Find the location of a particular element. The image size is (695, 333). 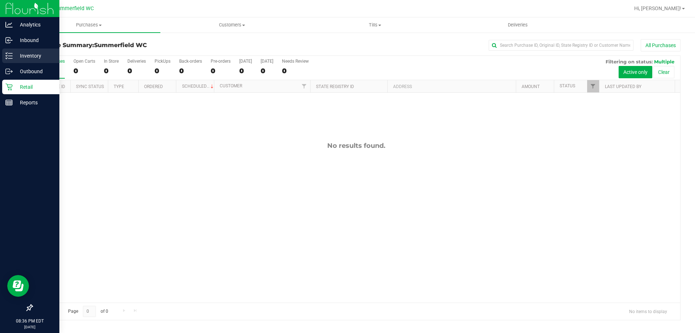

inline-svg: Outbound is located at coordinates (9, 71).